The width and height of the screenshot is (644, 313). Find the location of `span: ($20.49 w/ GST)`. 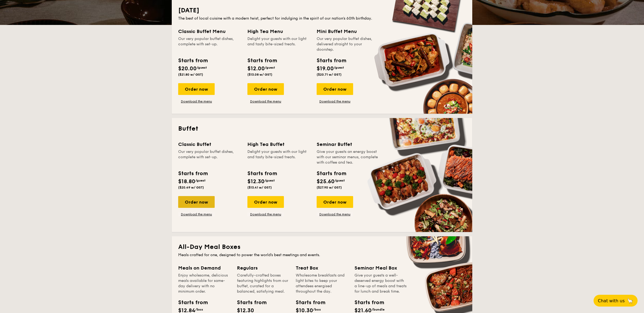

span: ($20.49 w/ GST) is located at coordinates (191, 188).